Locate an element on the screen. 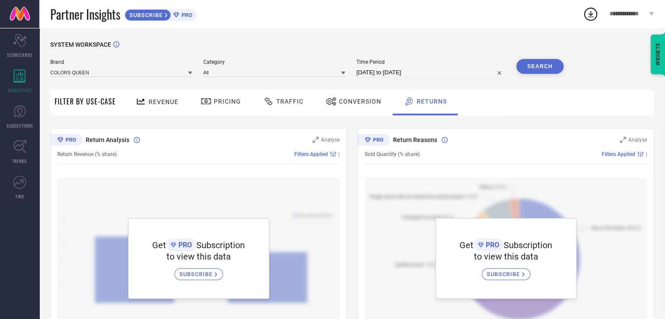 Image resolution: width=665 pixels, height=319 pixels. a: SUBSCRIBEPRO is located at coordinates (160, 14).